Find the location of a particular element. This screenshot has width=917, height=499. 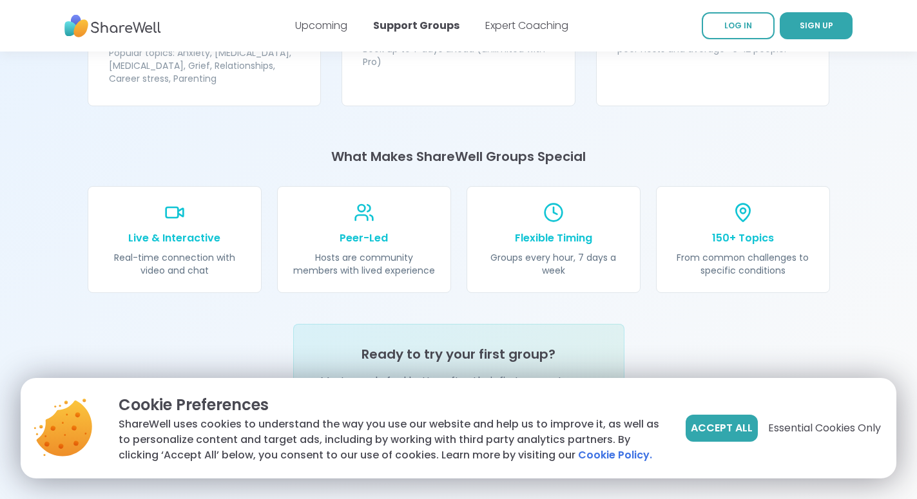

span: Essential Cookies Only is located at coordinates (824, 428).